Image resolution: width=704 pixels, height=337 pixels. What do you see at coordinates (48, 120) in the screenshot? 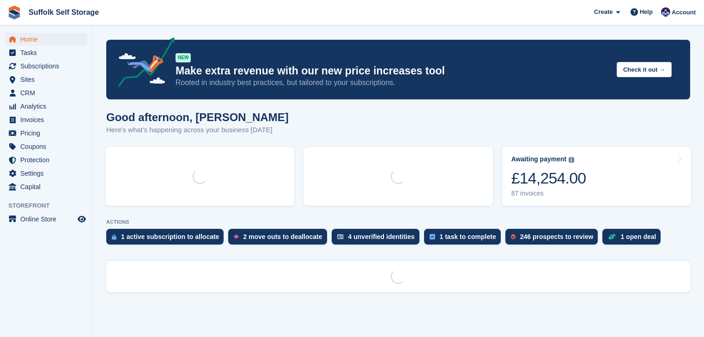
I see `span: Invoices` at bounding box center [48, 120].